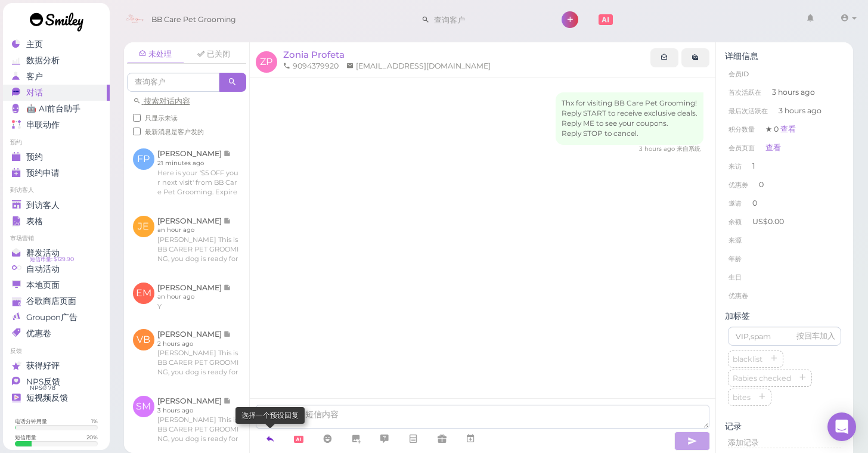  Describe the element at coordinates (35, 222) in the screenshot. I see `span: 表格` at that location.